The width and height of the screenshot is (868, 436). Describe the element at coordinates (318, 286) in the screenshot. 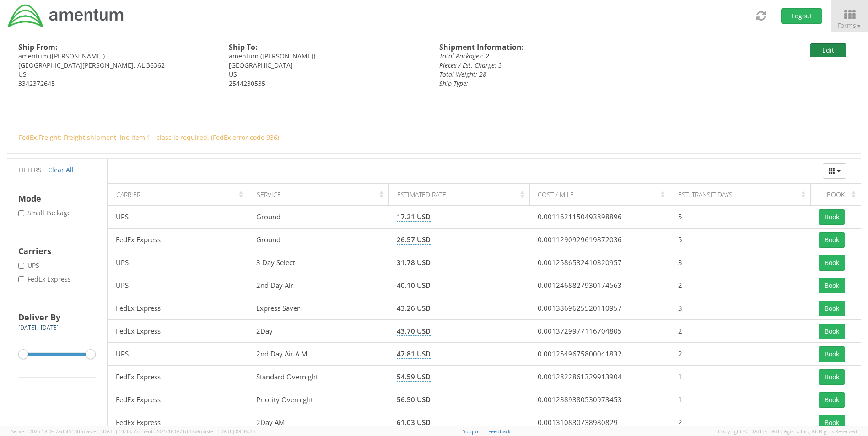

I see `td: 2nd Day Air` at that location.